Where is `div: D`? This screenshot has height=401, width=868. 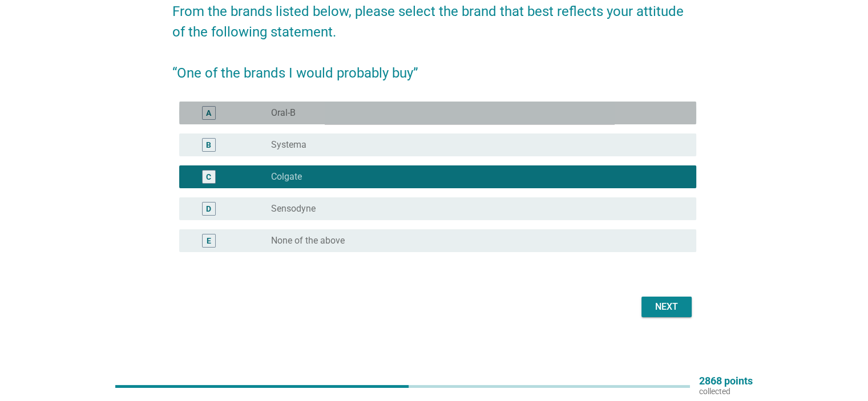
div: D is located at coordinates (208, 209).